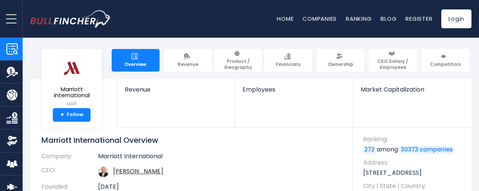 This screenshot has height=191, width=479. What do you see at coordinates (72, 115) in the screenshot?
I see `a: +Follow` at bounding box center [72, 115].